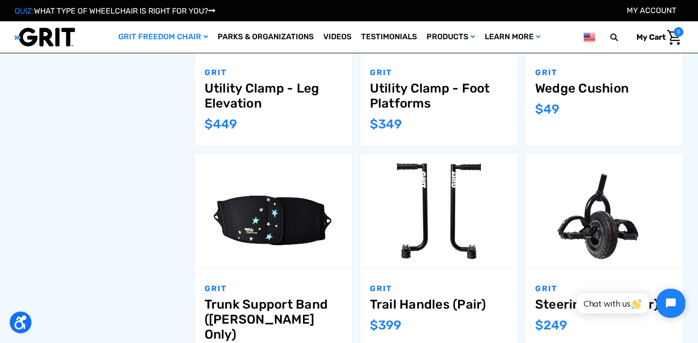  What do you see at coordinates (338, 37) in the screenshot?
I see `a: Videos` at bounding box center [338, 37].